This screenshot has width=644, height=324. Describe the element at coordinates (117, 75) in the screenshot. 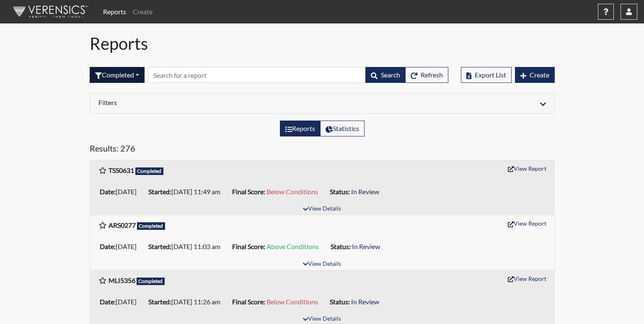

I see `button: Completed` at that location.